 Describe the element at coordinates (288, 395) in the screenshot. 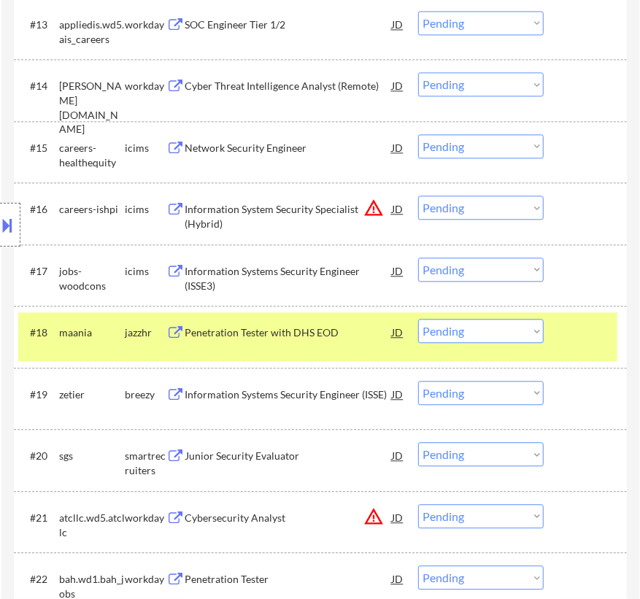

I see `div: Information Systems Security Engineer (ISSE)` at that location.